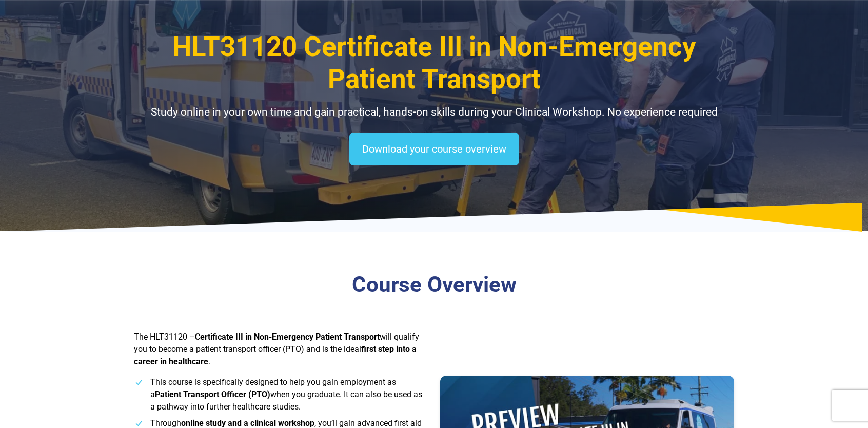  What do you see at coordinates (275, 355) in the screenshot?
I see `strong: first step into a career in healthcare` at bounding box center [275, 355].